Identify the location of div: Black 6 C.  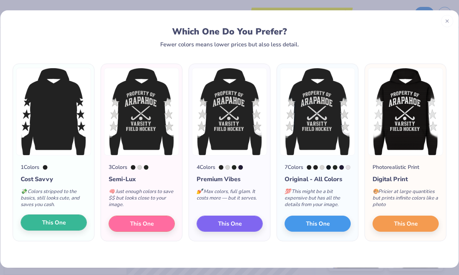
(329, 167).